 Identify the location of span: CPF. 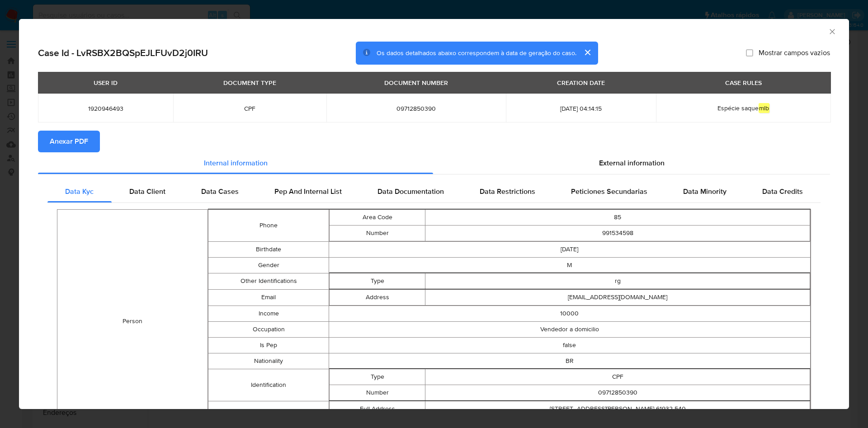
(250, 108).